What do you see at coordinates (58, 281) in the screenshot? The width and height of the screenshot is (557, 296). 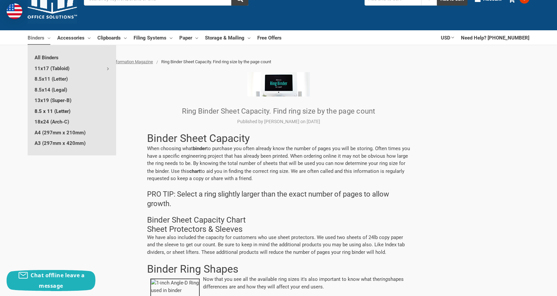 I see `span: Chat offline leave a message` at bounding box center [58, 281].